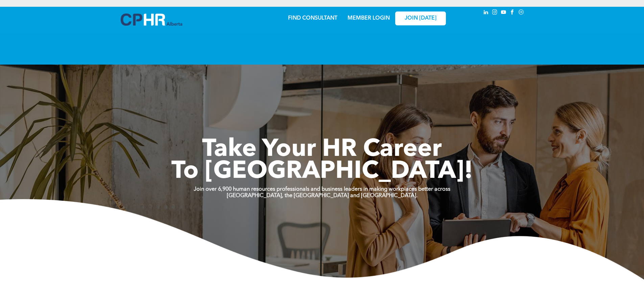 The image size is (644, 308). What do you see at coordinates (504, 13) in the screenshot?
I see `a: youtube` at bounding box center [504, 13].